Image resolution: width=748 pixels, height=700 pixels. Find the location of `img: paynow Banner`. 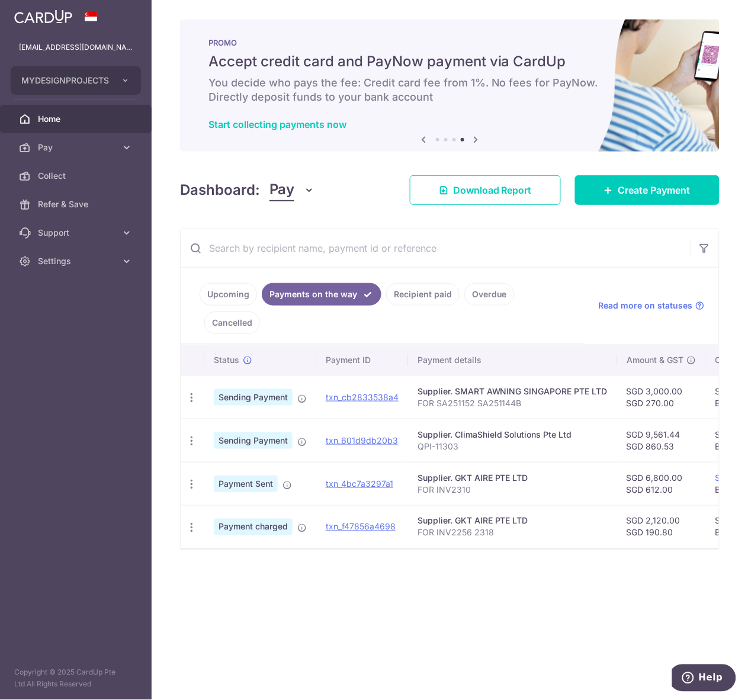

img: paynow Banner is located at coordinates (449, 85).